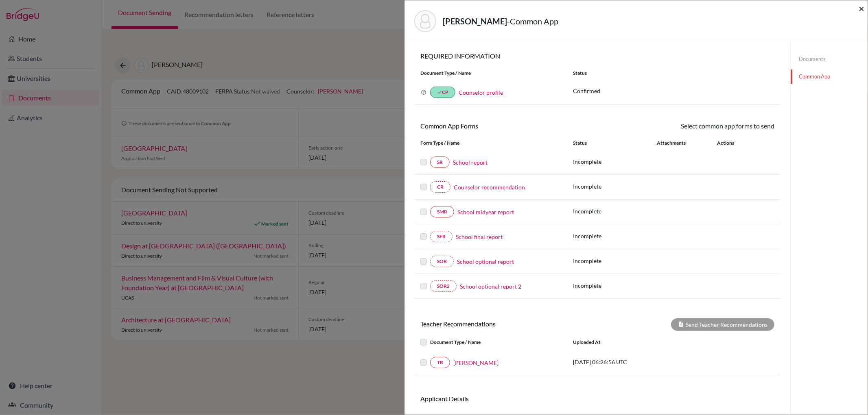 This screenshot has width=868, height=415. Describe the element at coordinates (485, 261) in the screenshot. I see `a: School optional report` at that location.